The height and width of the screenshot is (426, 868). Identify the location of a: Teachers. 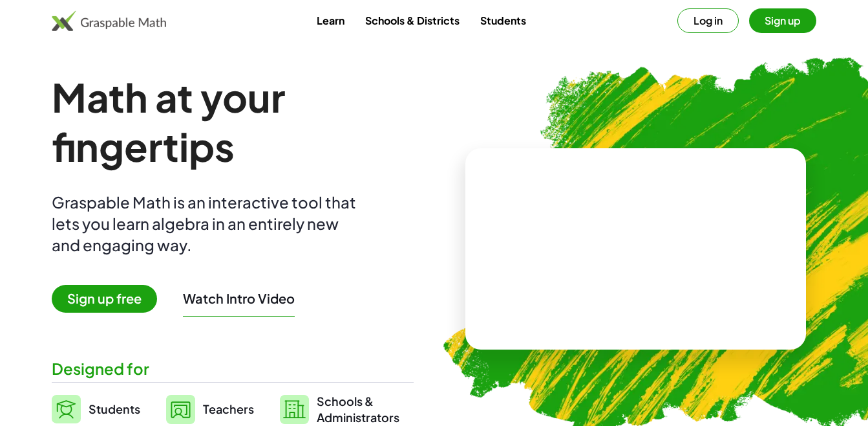
(210, 409).